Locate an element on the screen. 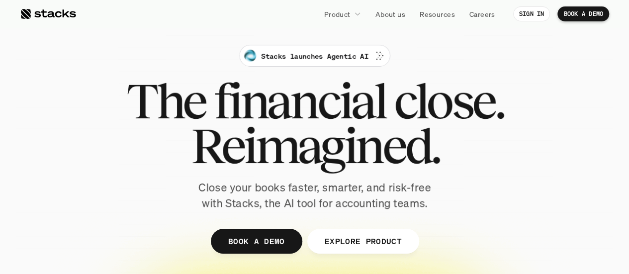  p: SIGN IN is located at coordinates (532, 14).